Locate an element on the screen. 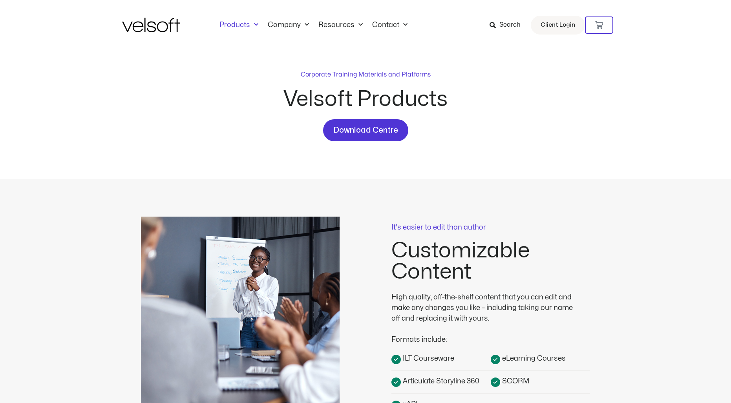 The width and height of the screenshot is (731, 403). a: ContactMenu Toggle is located at coordinates (390, 25).